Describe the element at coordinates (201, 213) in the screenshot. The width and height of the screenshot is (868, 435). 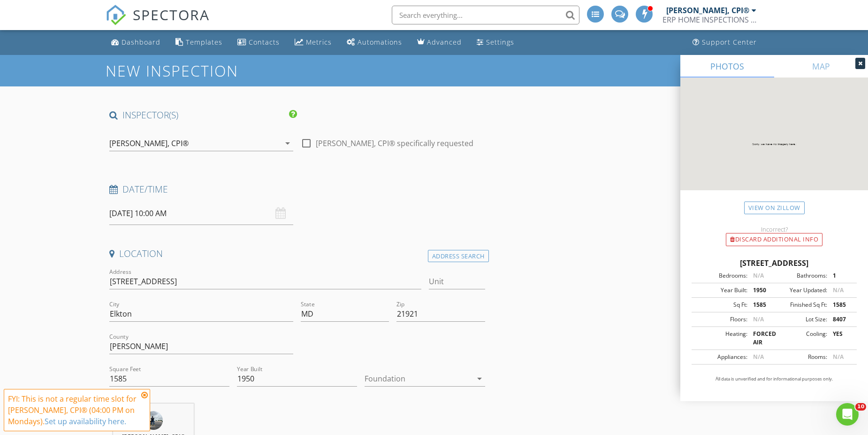
I see `input: Select date` at that location.